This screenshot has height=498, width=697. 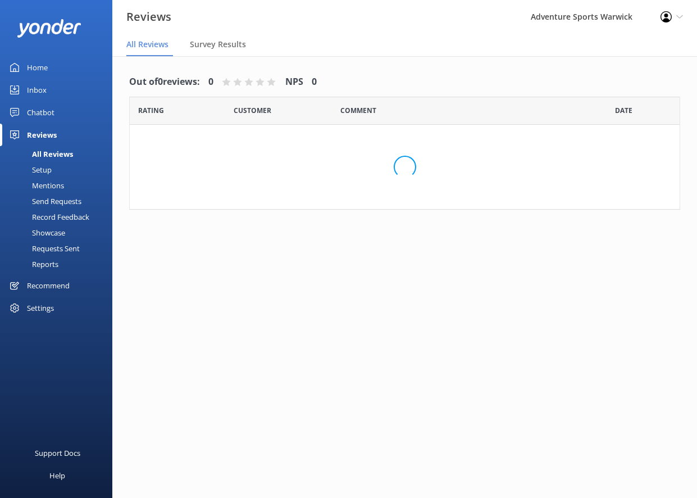 I want to click on h4: Out of 0 reviews:, so click(x=165, y=82).